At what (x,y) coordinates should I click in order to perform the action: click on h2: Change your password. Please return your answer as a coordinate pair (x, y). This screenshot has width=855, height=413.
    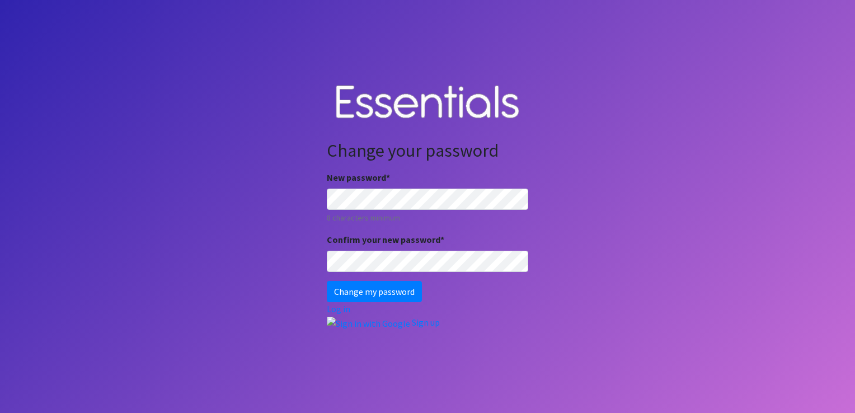
    Looking at the image, I should click on (428, 151).